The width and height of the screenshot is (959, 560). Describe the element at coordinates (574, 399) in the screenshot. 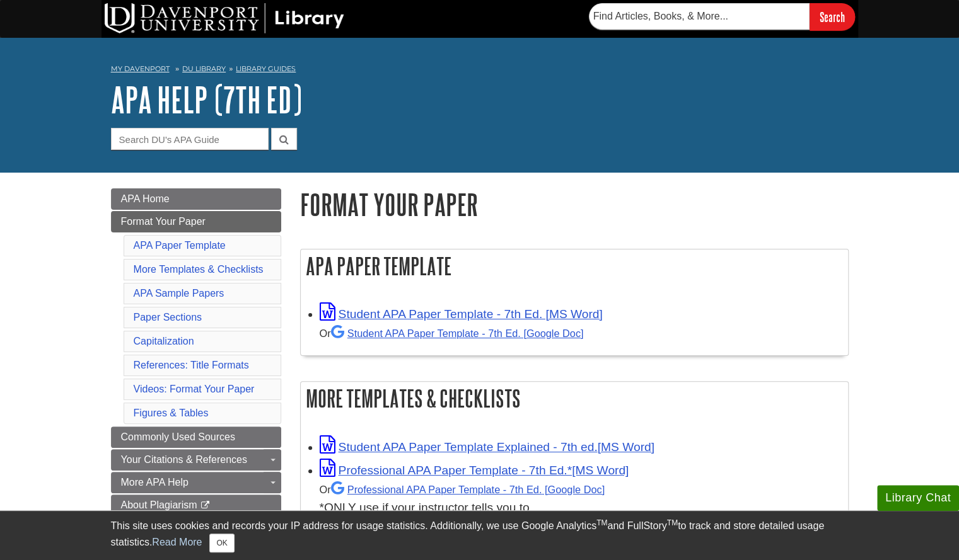

I see `h2: More Templates & Checklists` at that location.